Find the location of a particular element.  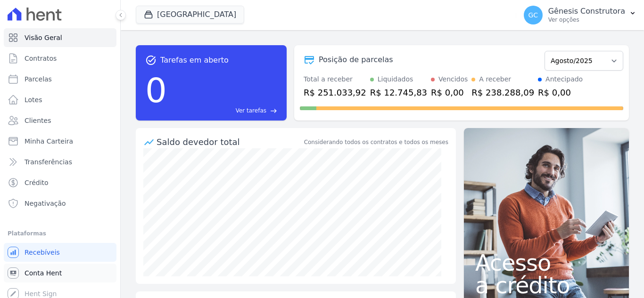

a: Negativação is located at coordinates (60, 204).